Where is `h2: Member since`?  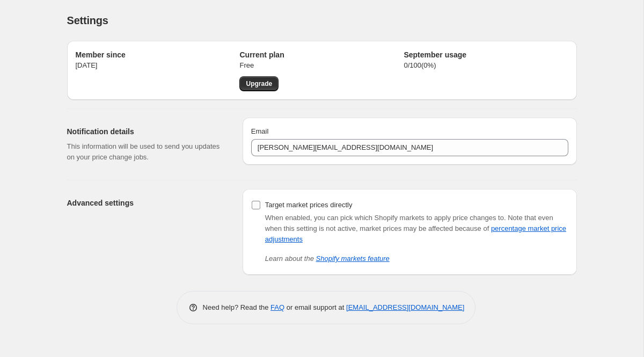 h2: Member since is located at coordinates (158, 54).